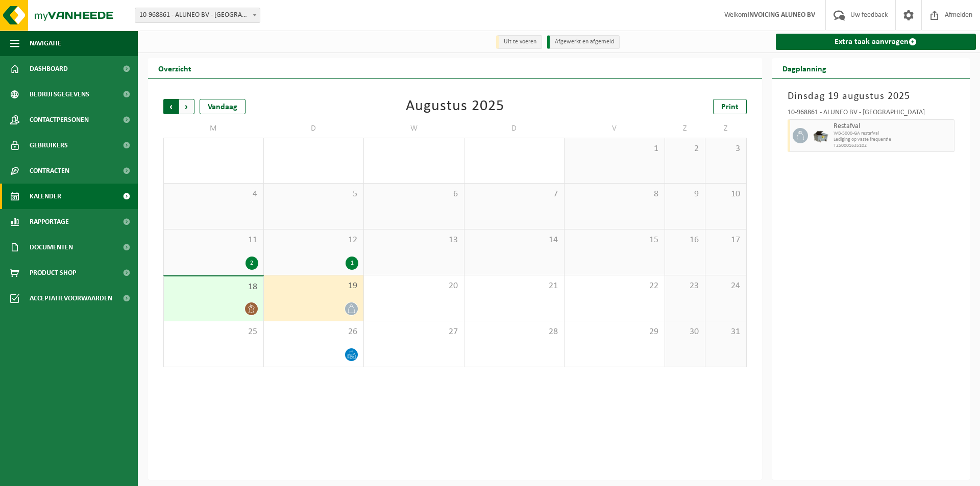  What do you see at coordinates (614, 240) in the screenshot?
I see `span: 15` at bounding box center [614, 240].